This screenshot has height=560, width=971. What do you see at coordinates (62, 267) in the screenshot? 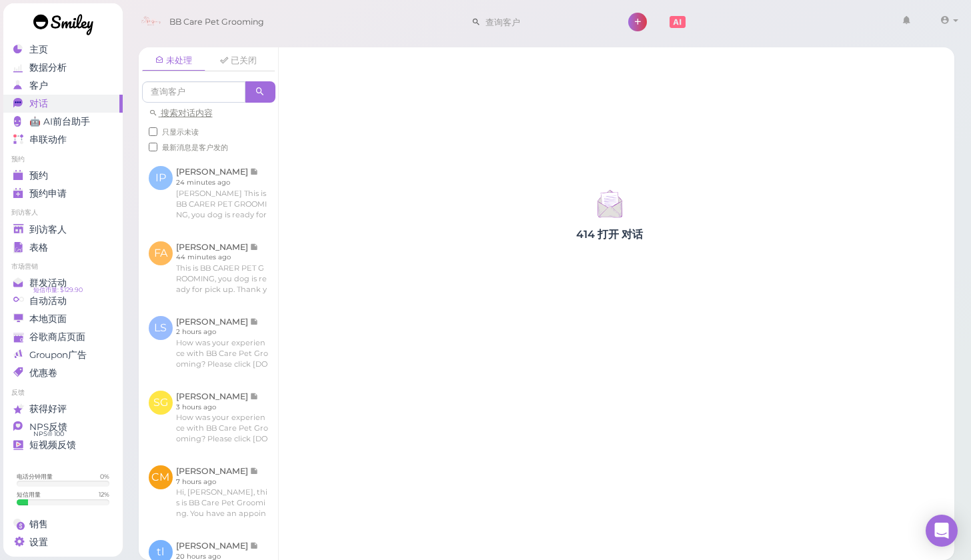
I see `li: 市场营销` at bounding box center [62, 267].